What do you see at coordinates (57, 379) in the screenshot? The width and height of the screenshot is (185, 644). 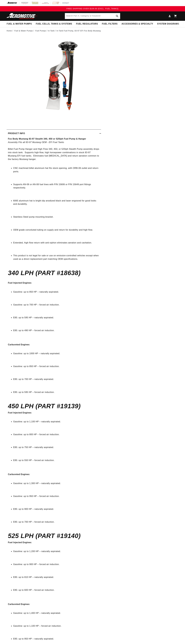 I see `li: E85: up to 700 HP – naturally aspirated.` at bounding box center [57, 379].